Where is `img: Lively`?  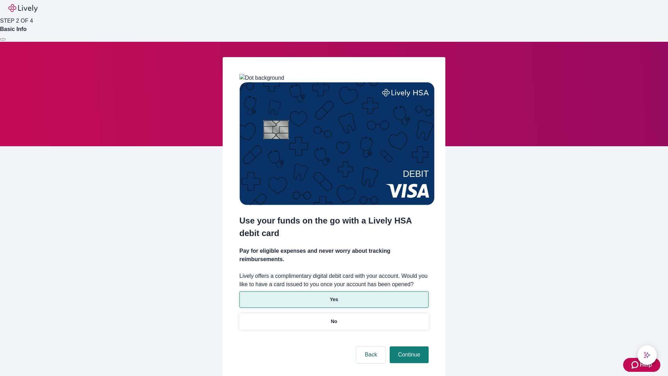 img: Lively is located at coordinates (23, 8).